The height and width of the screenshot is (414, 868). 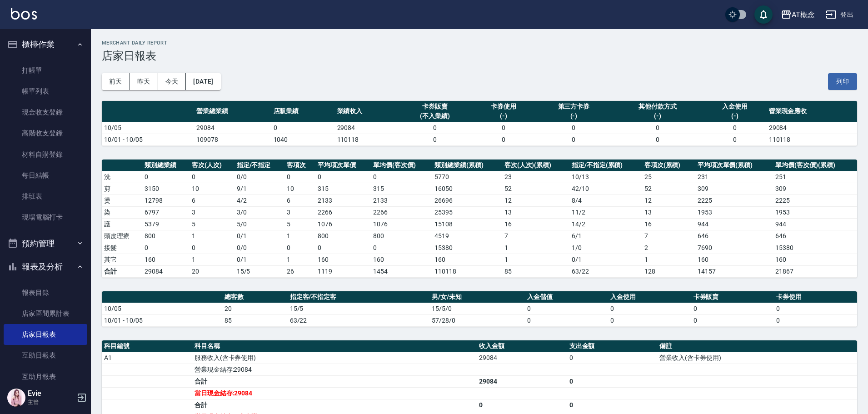 What do you see at coordinates (669, 177) in the screenshot?
I see `td: 25` at bounding box center [669, 177].